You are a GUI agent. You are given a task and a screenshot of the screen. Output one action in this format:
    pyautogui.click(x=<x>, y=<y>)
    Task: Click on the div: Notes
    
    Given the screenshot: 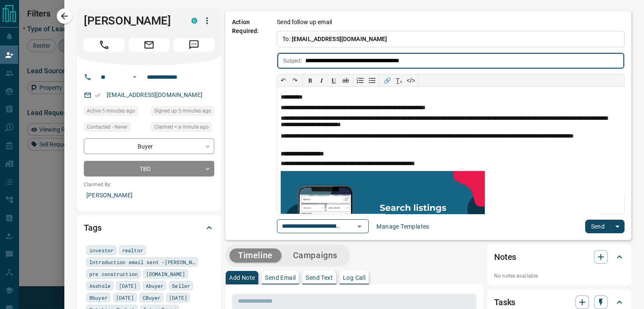 What is the action you would take?
    pyautogui.click(x=560, y=257)
    